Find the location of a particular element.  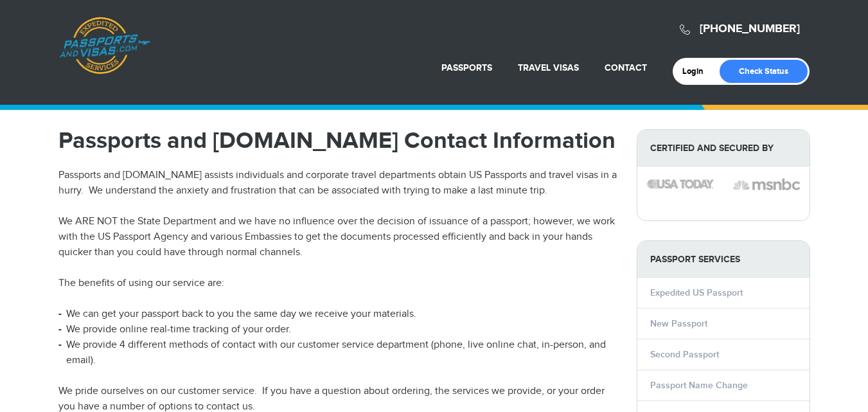

a: New Passport is located at coordinates (679, 323).